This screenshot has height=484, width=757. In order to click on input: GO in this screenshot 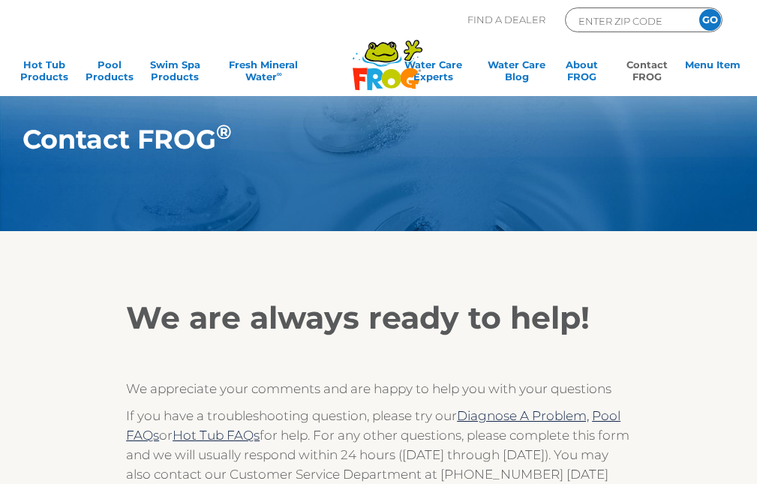, I will do `click(710, 20)`.